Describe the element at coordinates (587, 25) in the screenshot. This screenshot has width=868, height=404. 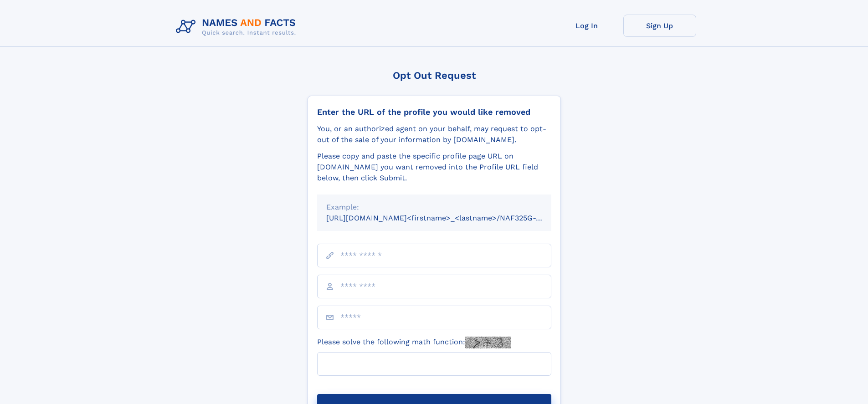
I see `a: Log In` at that location.